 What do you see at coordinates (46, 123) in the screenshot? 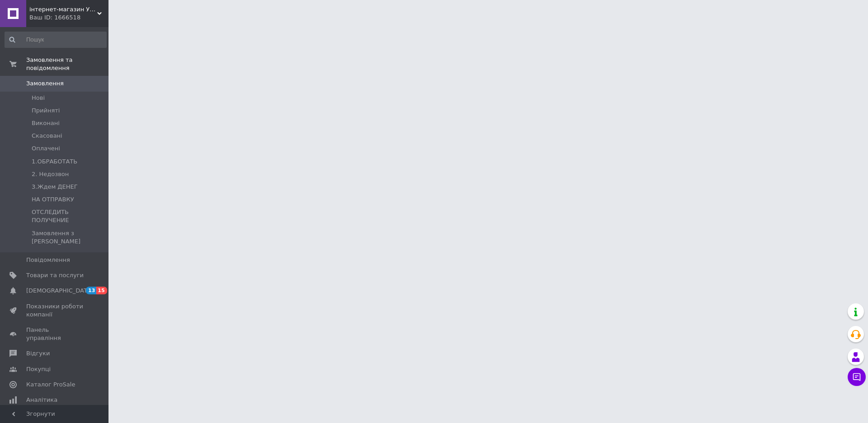
I see `span: Виконані` at bounding box center [46, 123].